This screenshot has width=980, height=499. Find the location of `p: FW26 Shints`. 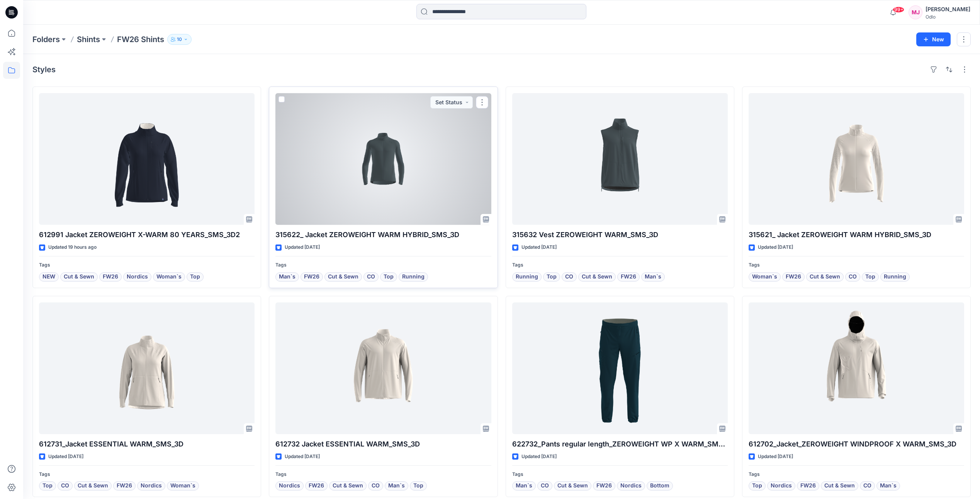

p: FW26 Shints is located at coordinates (141, 40).